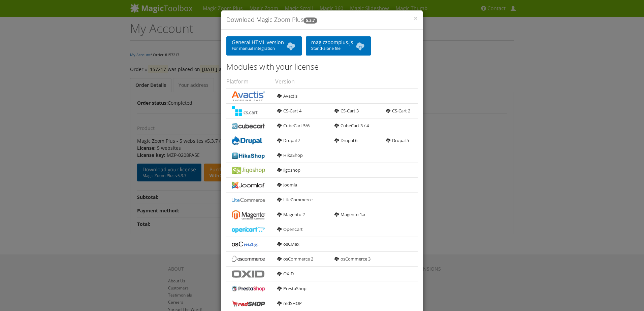  Describe the element at coordinates (287, 96) in the screenshot. I see `a: Avactis` at that location.